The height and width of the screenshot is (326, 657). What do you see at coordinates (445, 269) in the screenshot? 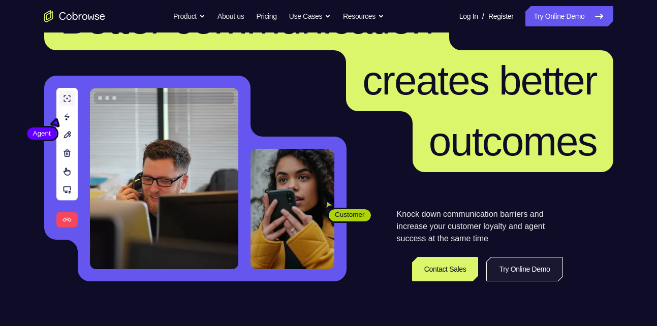
I see `a: Contact Sales` at bounding box center [445, 269].